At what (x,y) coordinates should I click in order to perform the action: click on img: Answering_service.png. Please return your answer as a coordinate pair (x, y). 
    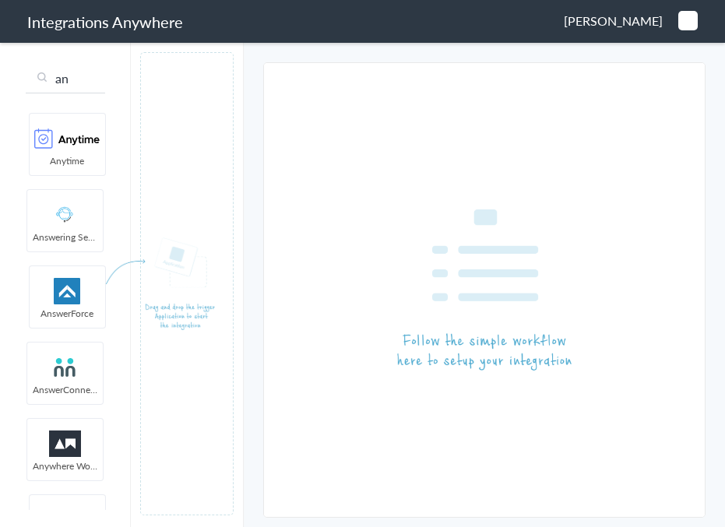
    Looking at the image, I should click on (65, 215).